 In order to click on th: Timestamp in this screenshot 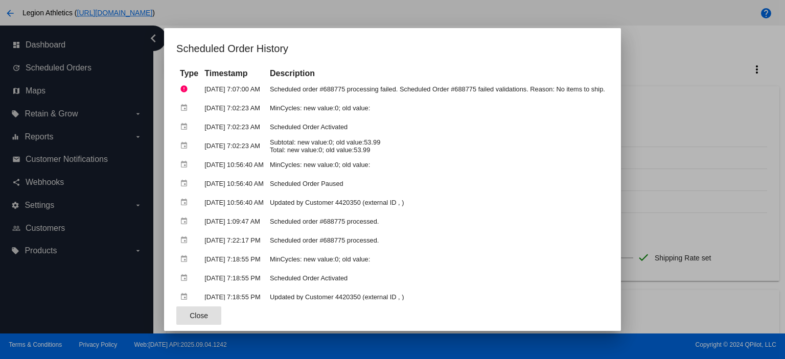, I will do `click(234, 74)`.